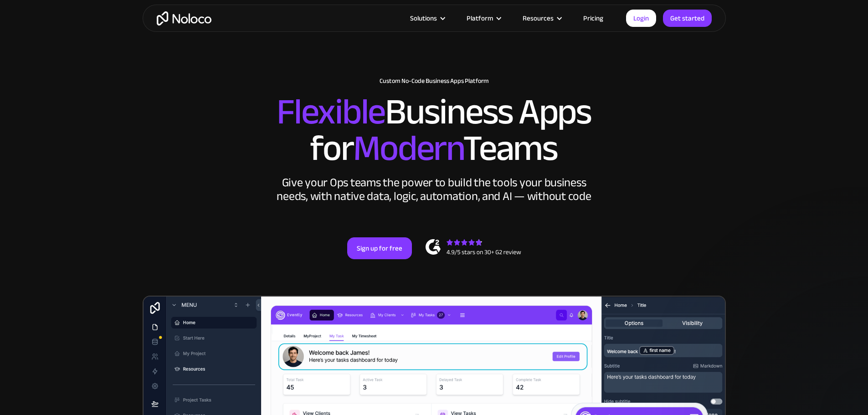 This screenshot has height=415, width=868. Describe the element at coordinates (593, 18) in the screenshot. I see `a: Pricing` at that location.